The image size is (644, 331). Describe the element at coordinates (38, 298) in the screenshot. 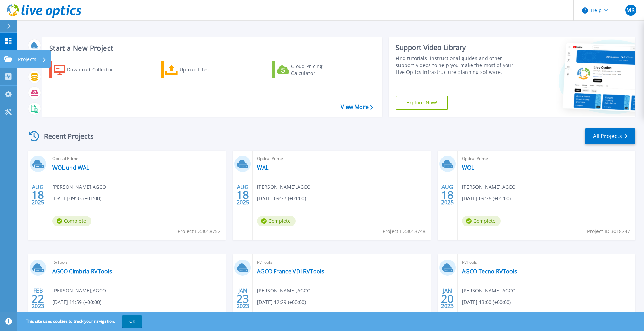

I see `span: 22` at that location.